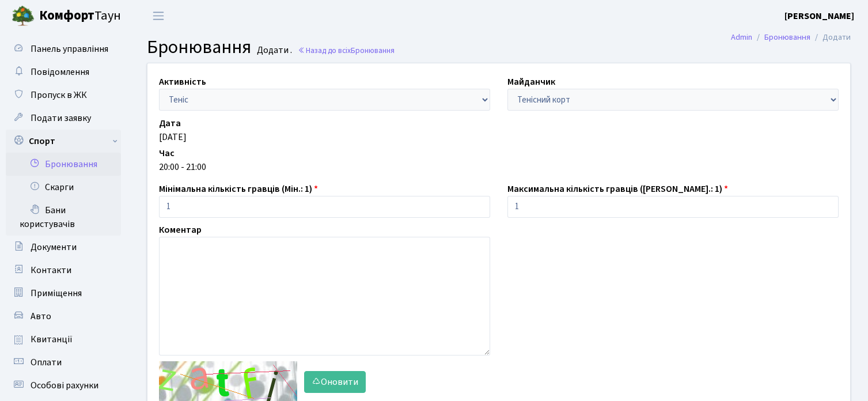  Describe the element at coordinates (63, 339) in the screenshot. I see `a: Квитанції` at that location.